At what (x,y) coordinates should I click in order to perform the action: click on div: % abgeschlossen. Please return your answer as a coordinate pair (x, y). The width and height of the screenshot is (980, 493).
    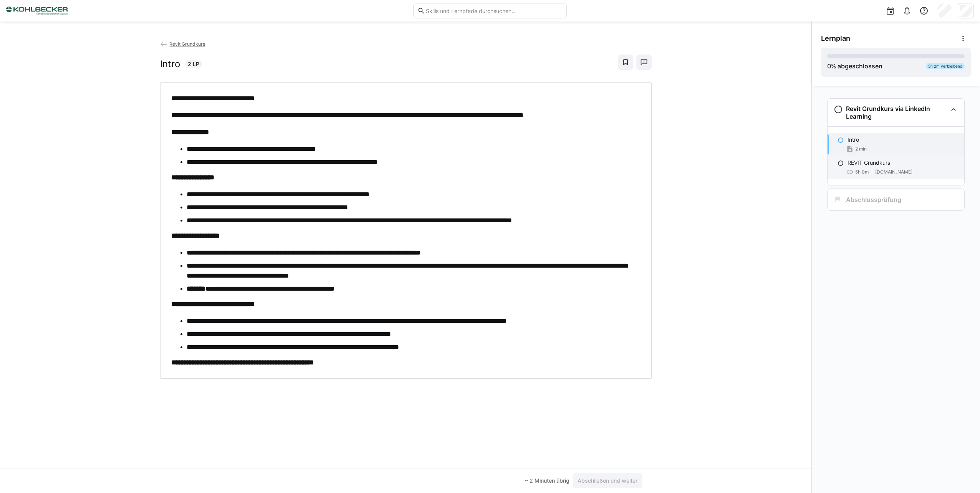
    Looking at the image, I should click on (855, 66).